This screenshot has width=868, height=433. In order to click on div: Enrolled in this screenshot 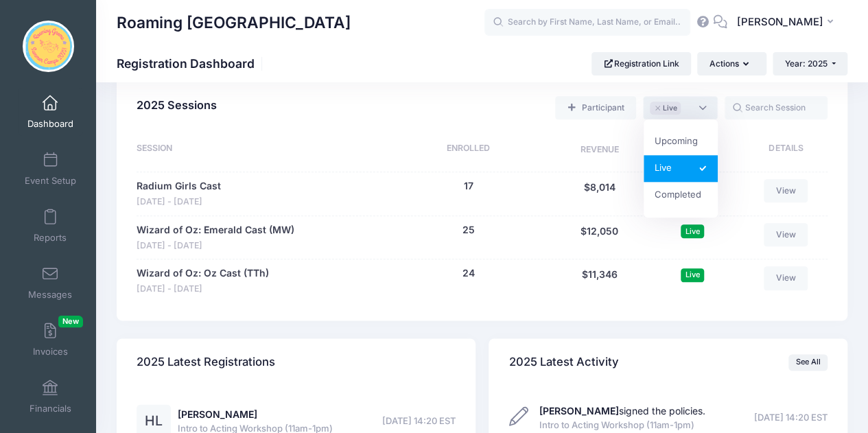, I will do `click(469, 150)`.